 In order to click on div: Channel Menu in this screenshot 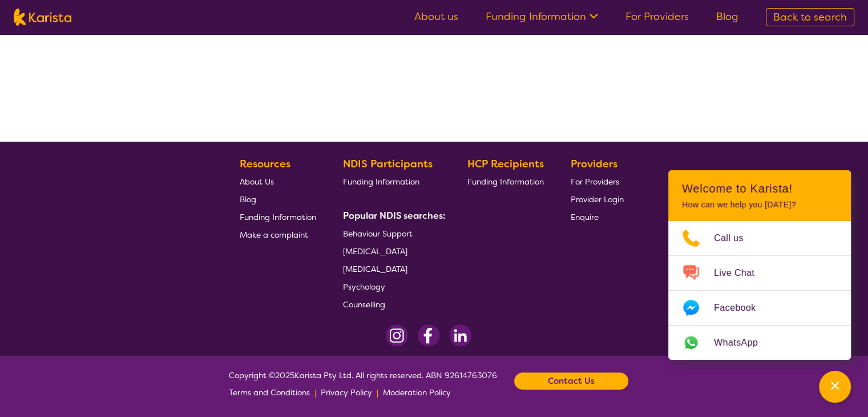, I will do `click(760, 265)`.